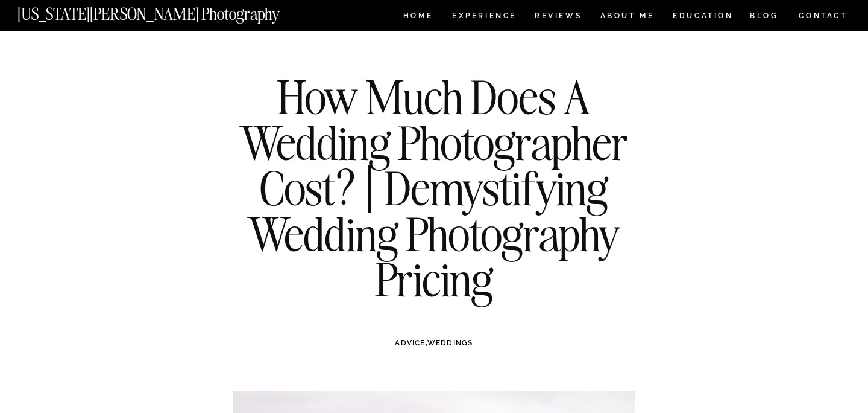  Describe the element at coordinates (483, 17) in the screenshot. I see `nav: Experience` at that location.